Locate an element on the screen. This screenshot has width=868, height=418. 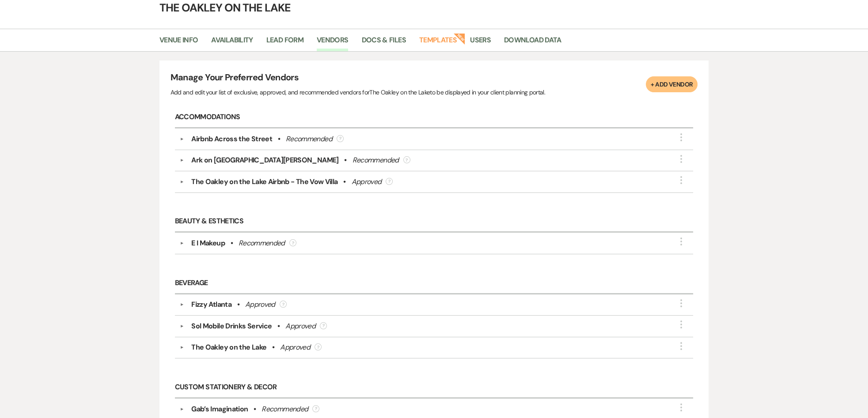
a: Download Data is located at coordinates (533, 43).